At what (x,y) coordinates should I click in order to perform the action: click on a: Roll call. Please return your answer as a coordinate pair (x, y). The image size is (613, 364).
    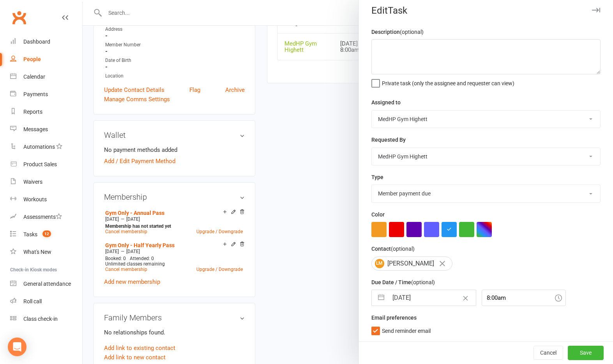
    Looking at the image, I should click on (46, 301).